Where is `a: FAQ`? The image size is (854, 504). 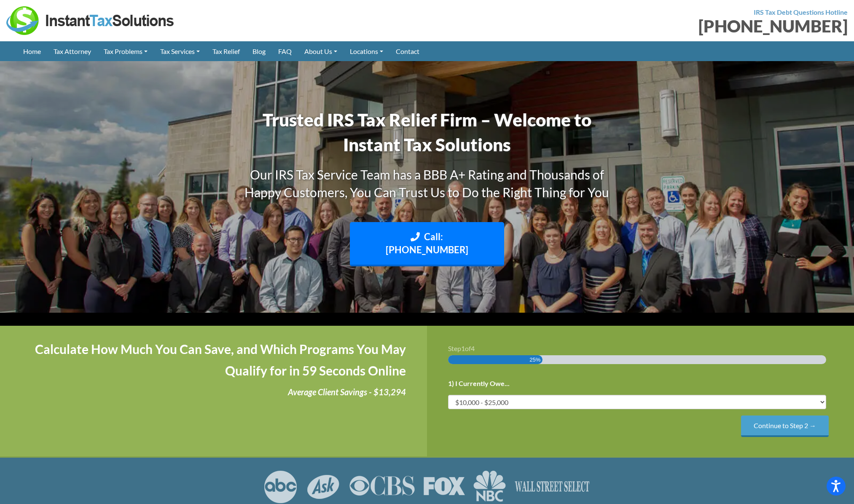
a: FAQ is located at coordinates (285, 51).